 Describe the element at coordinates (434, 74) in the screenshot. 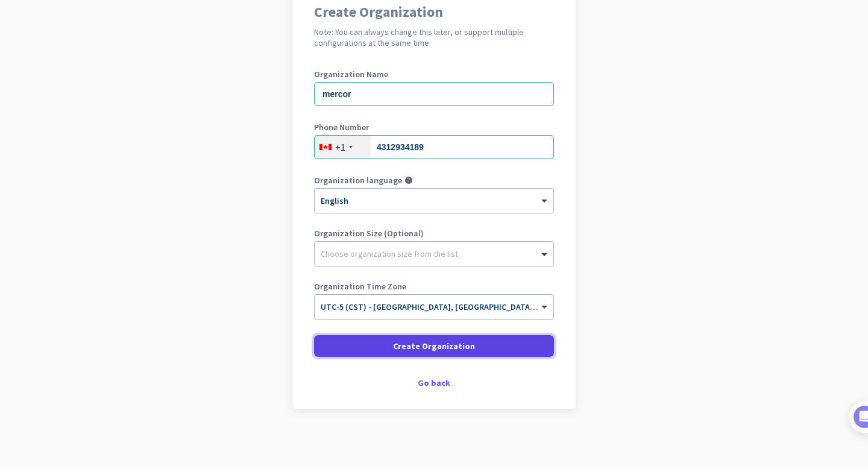

I see `label: Organization Name` at that location.